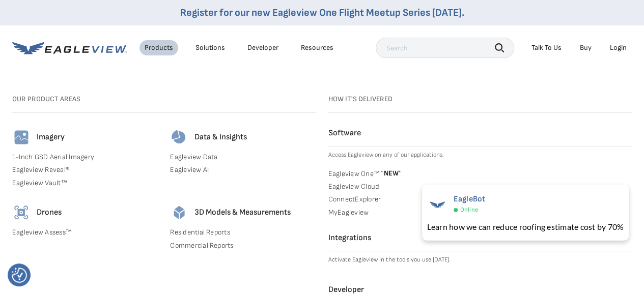 This screenshot has height=294, width=644. Describe the element at coordinates (317, 48) in the screenshot. I see `div: Resources` at that location.